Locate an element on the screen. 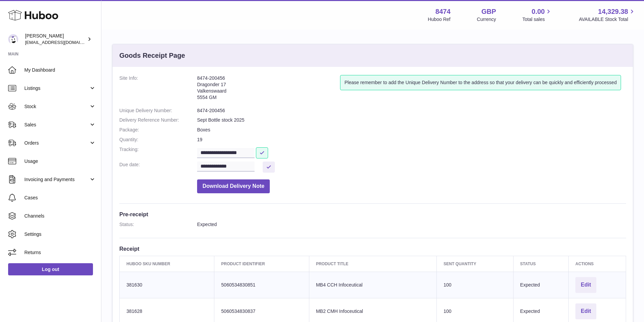 The height and width of the screenshot is (322, 644). span: Cases is located at coordinates (60, 198).